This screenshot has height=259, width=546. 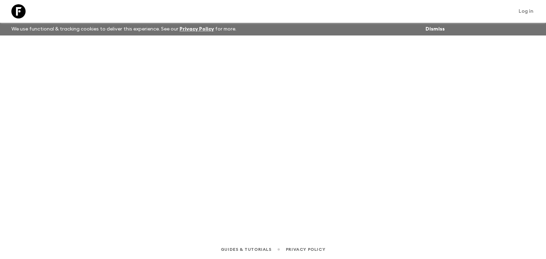 I want to click on a: Guides & Tutorials, so click(x=246, y=250).